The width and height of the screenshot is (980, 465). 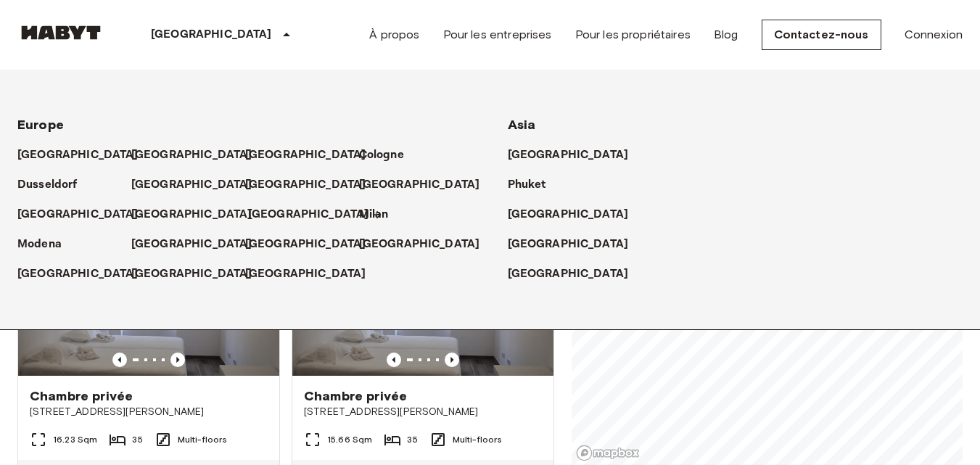 I want to click on a: Mapbox logo, so click(x=608, y=453).